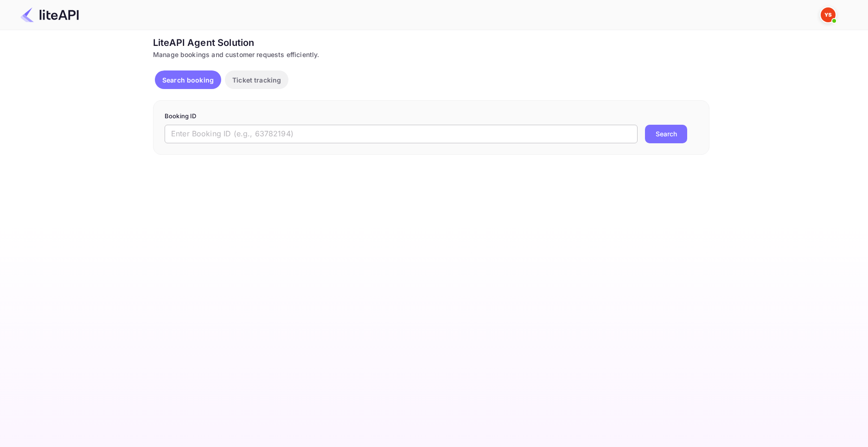  Describe the element at coordinates (828, 15) in the screenshot. I see `img: Yandex Support` at that location.